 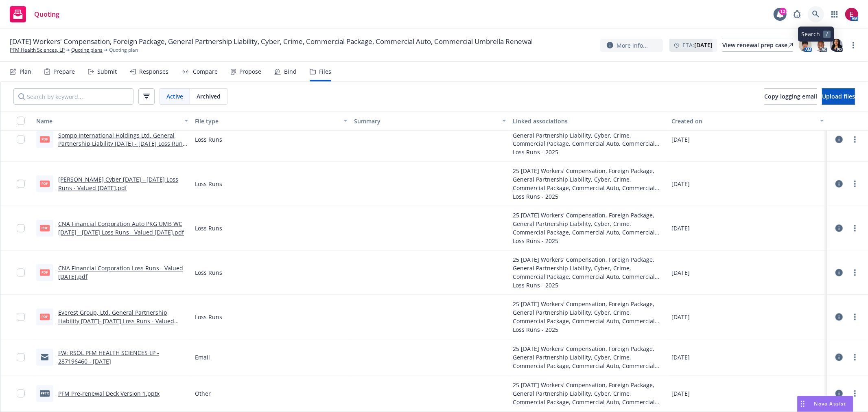 What do you see at coordinates (202, 358) in the screenshot?
I see `span: Email` at bounding box center [202, 358].